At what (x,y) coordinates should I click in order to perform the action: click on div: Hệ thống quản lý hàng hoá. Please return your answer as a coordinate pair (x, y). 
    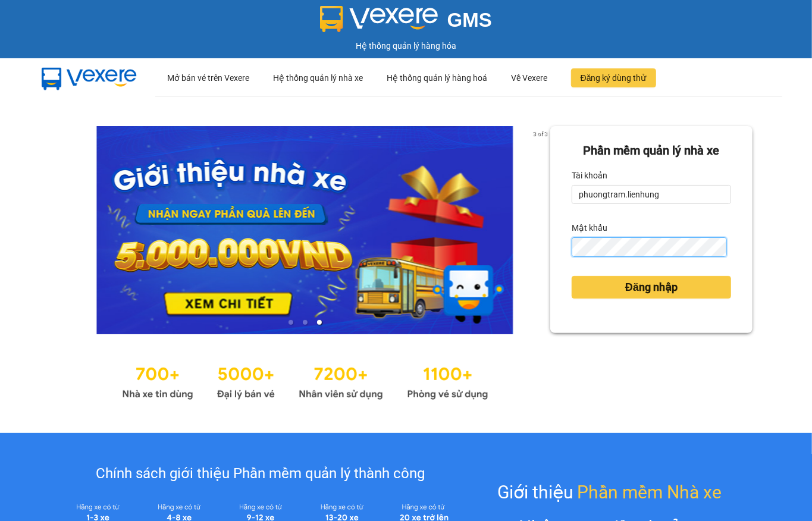
    Looking at the image, I should click on (437, 78).